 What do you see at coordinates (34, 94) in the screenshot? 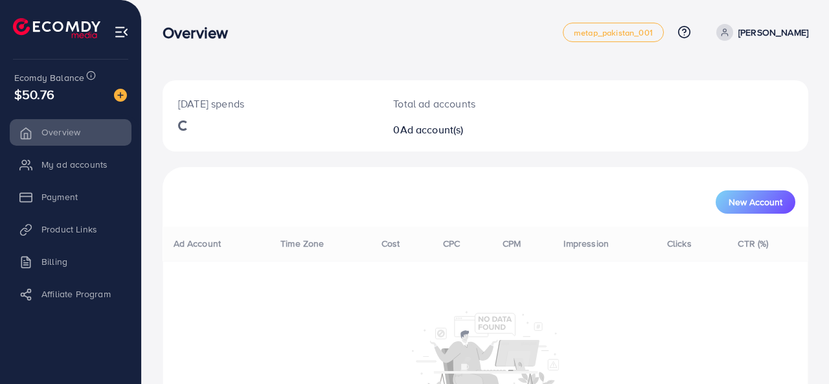
I see `span: $50.76` at bounding box center [34, 94].